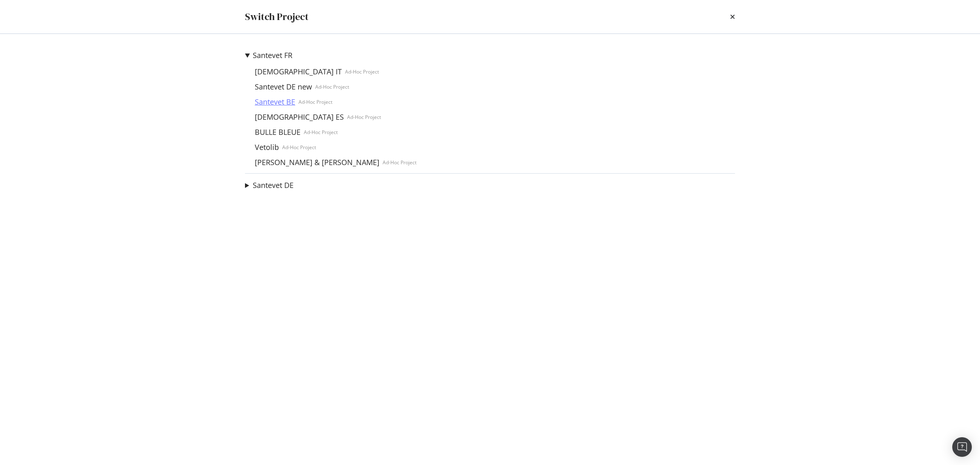  What do you see at coordinates (284, 87) in the screenshot?
I see `a: Santevet DE new` at bounding box center [284, 87].